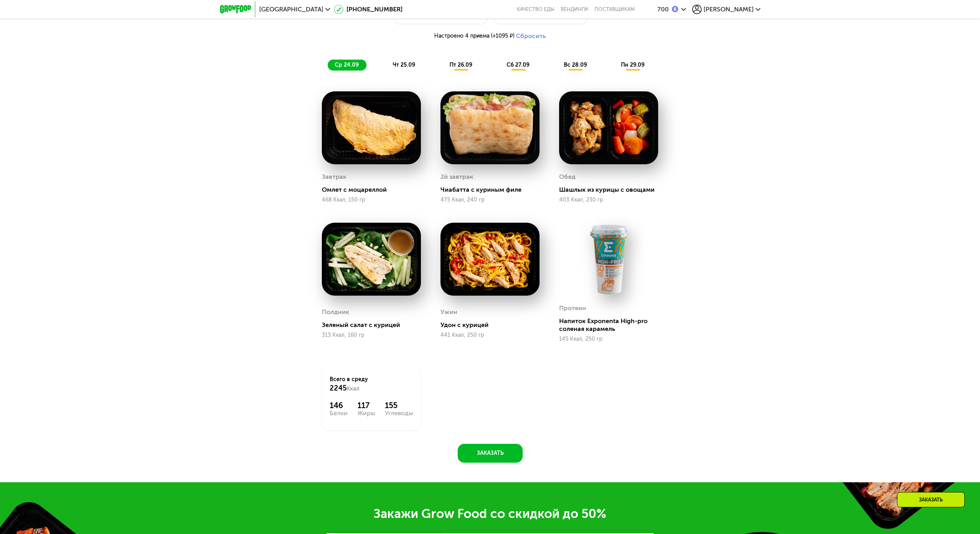  Describe the element at coordinates (371, 200) in the screenshot. I see `div: 468 Ккал, 150 гр` at that location.